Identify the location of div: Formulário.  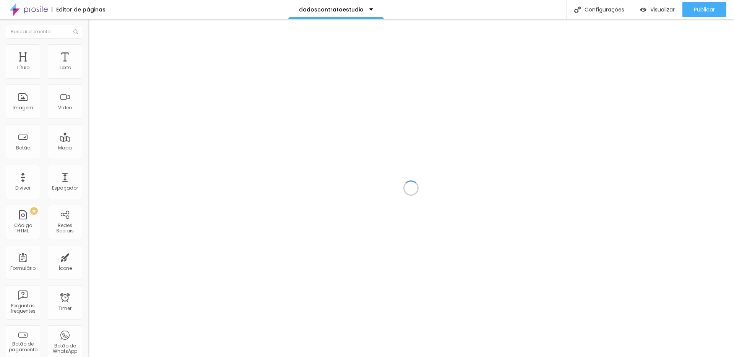
(23, 268).